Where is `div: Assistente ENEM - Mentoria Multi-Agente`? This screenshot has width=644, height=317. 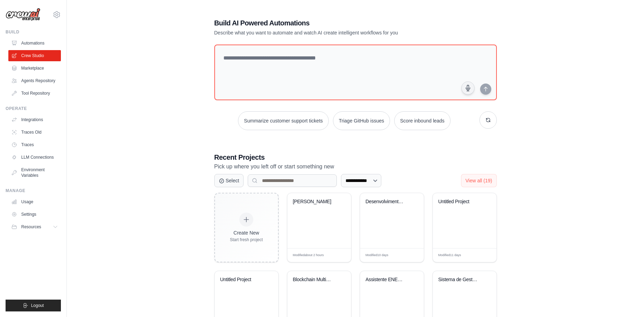
div: Assistente ENEM - Mentoria Multi-Agente is located at coordinates (387, 280).